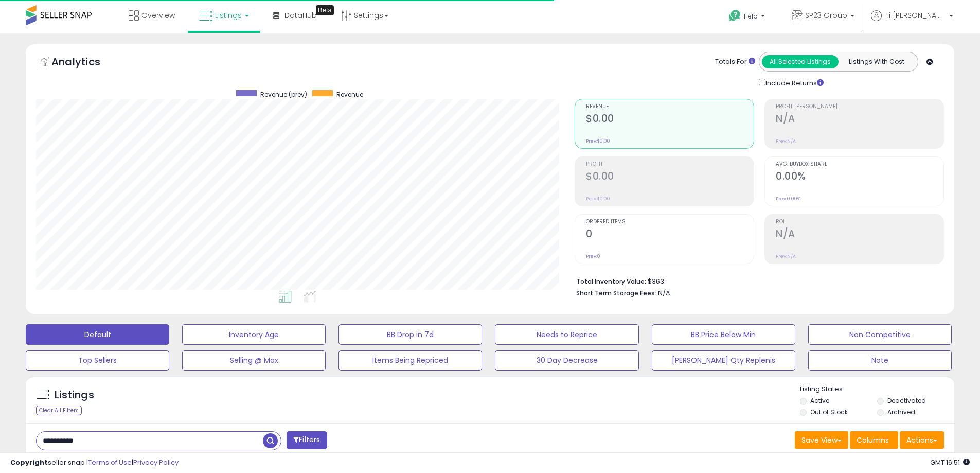  What do you see at coordinates (59, 410) in the screenshot?
I see `div: Clear All Filters` at bounding box center [59, 410].